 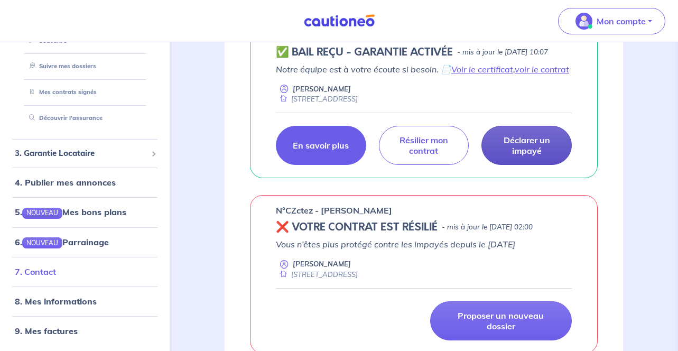 I want to click on p: Déclarer un impayé, so click(x=527, y=145).